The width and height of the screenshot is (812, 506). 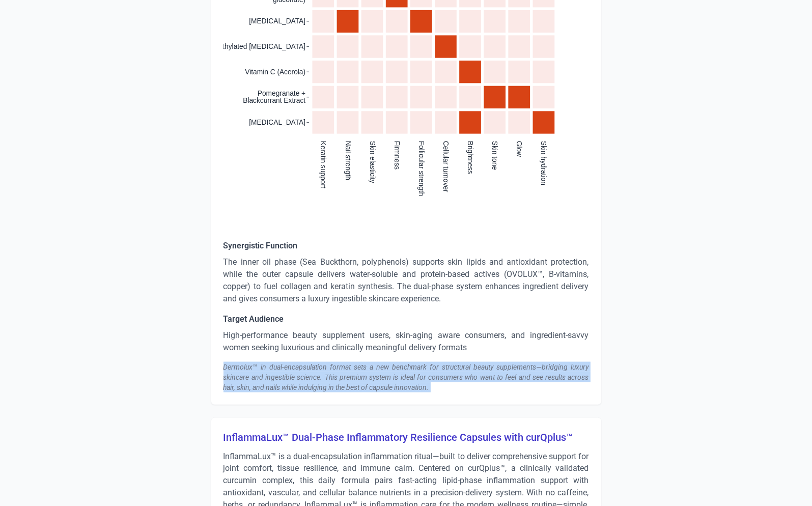 I want to click on p: The inner oil phase (Sea Buckthorn, polyphenols) supports skin lipids and antioxidant protection,..., so click(x=406, y=280).